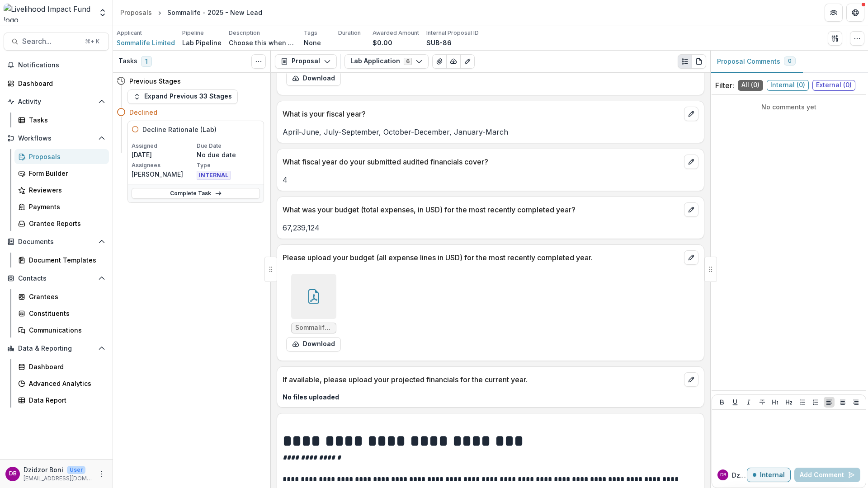 This screenshot has height=488, width=868. I want to click on span: Notifications, so click(62, 65).